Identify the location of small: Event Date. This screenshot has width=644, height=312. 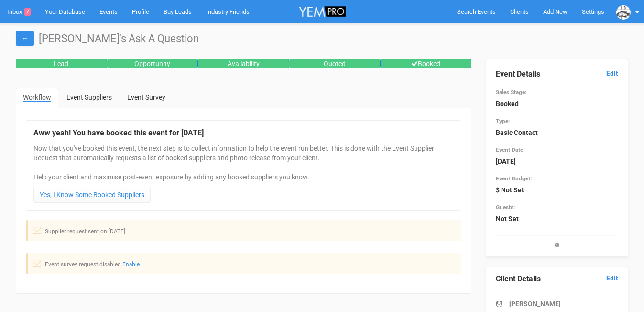
(509, 150).